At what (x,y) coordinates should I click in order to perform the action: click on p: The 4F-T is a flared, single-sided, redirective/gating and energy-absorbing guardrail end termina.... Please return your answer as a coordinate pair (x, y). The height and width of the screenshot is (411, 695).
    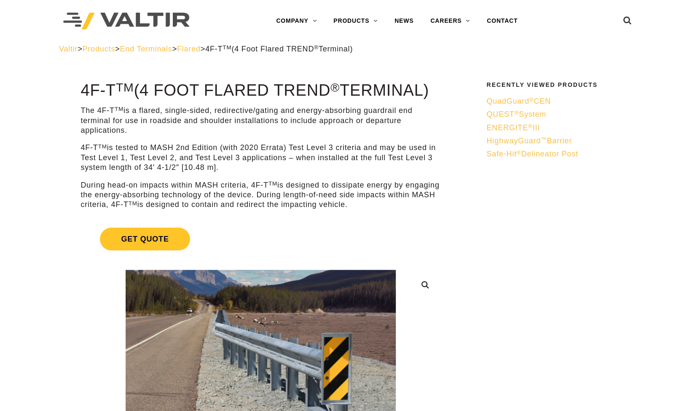
    Looking at the image, I should click on (261, 121).